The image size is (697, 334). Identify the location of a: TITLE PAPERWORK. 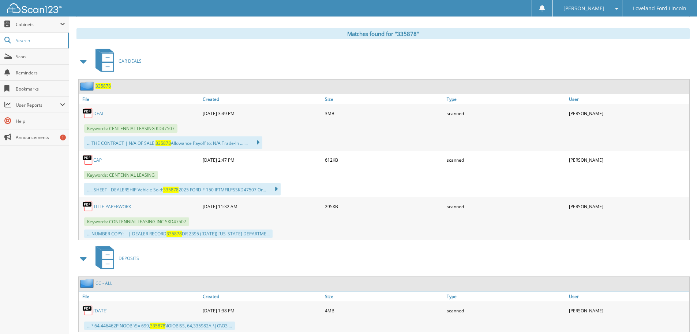
(112, 206).